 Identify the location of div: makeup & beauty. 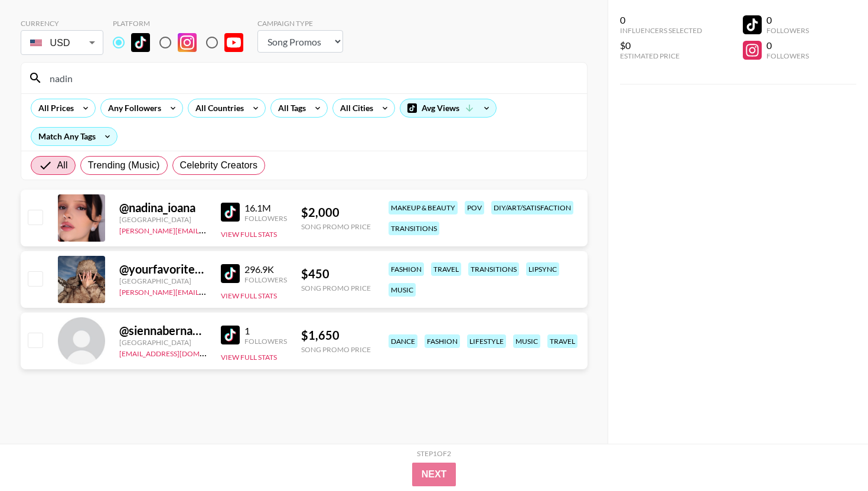
(423, 207).